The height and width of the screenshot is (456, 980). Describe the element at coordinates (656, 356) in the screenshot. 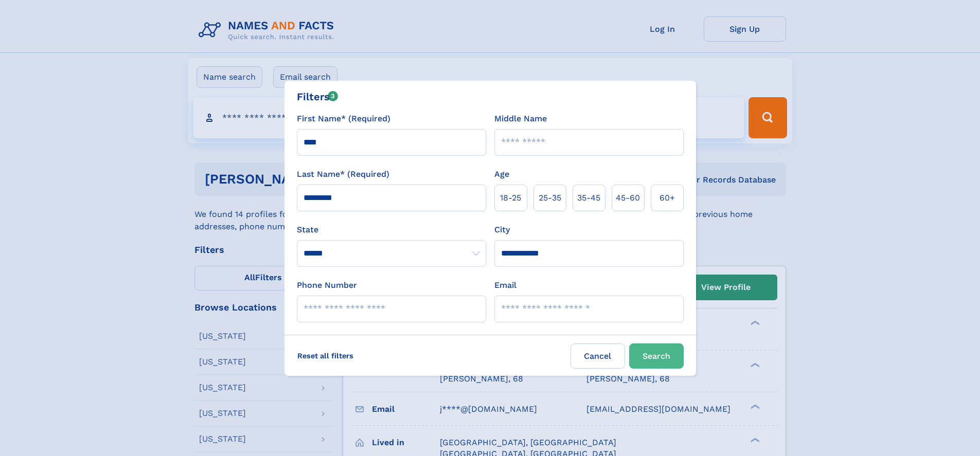

I see `button: Search` at that location.